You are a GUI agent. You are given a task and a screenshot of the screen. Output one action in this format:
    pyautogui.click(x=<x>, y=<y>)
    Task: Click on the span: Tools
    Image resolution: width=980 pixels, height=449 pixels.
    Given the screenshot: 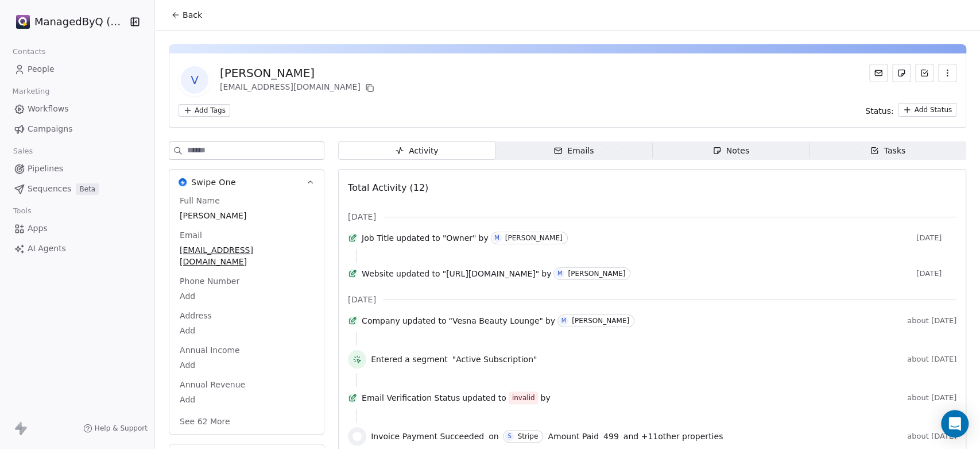 What is the action you would take?
    pyautogui.click(x=22, y=211)
    